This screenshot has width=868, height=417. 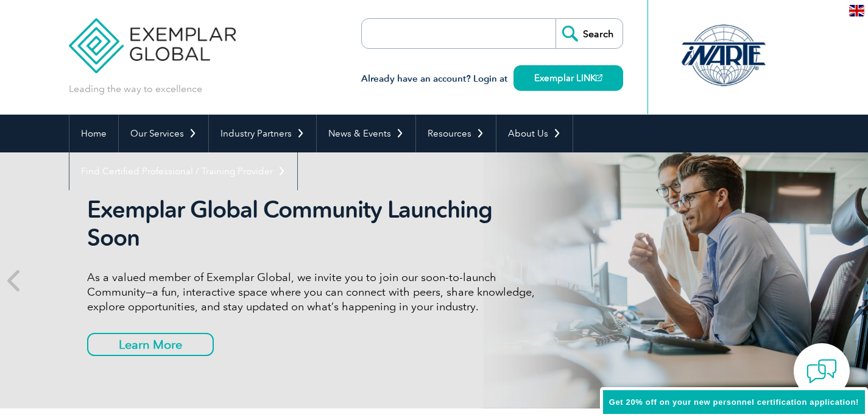 What do you see at coordinates (856, 10) in the screenshot?
I see `img: en` at bounding box center [856, 10].